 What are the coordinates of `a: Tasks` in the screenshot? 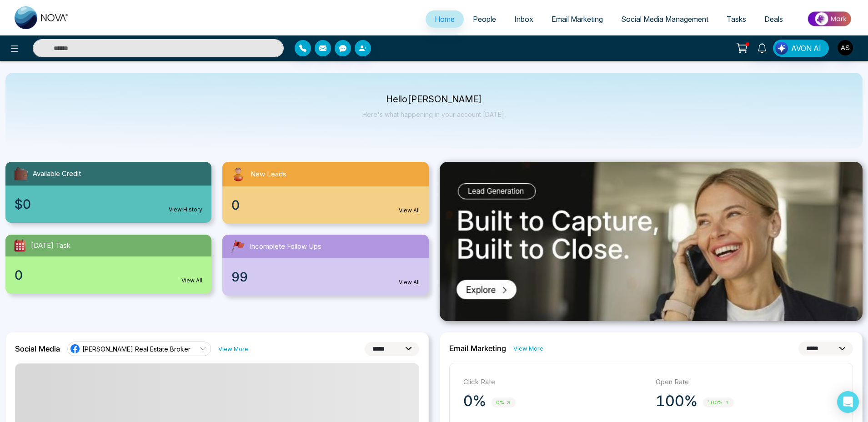 It's located at (736, 19).